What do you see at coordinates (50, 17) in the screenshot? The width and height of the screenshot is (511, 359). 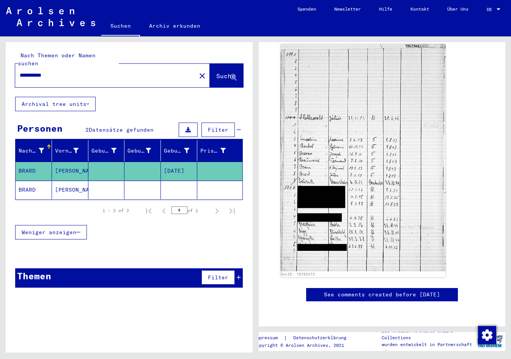 I see `img: Arolsen_neg.svg` at bounding box center [50, 17].